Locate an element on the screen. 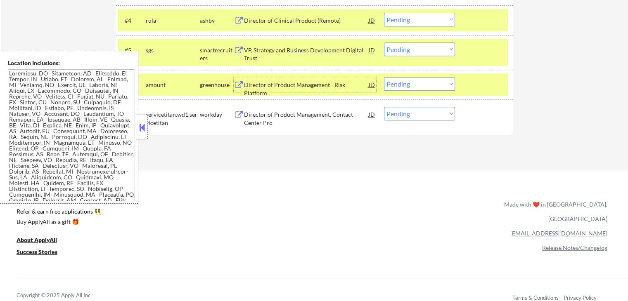 Image resolution: width=628 pixels, height=301 pixels. a: Release Notes/Changelog is located at coordinates (575, 248).